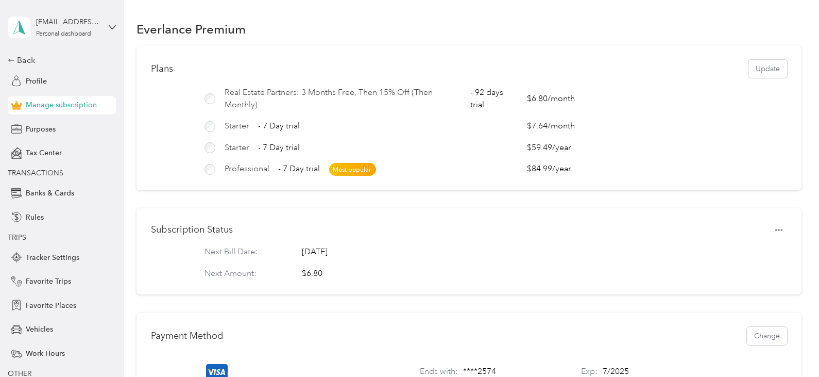 This screenshot has height=377, width=819. Describe the element at coordinates (555, 126) in the screenshot. I see `span: $7.64 / month` at that location.